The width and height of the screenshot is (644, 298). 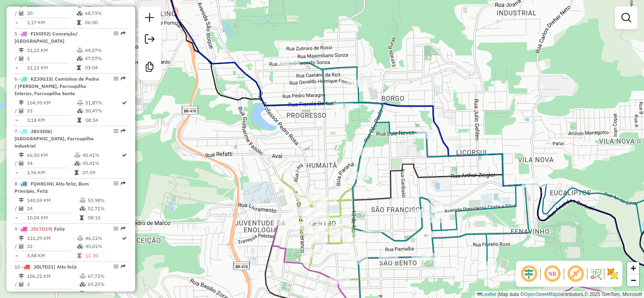 What do you see at coordinates (552, 273) in the screenshot?
I see `span: Ocultar NR` at bounding box center [552, 273].